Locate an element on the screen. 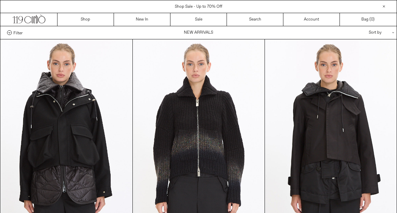  span: Filter is located at coordinates (18, 33).